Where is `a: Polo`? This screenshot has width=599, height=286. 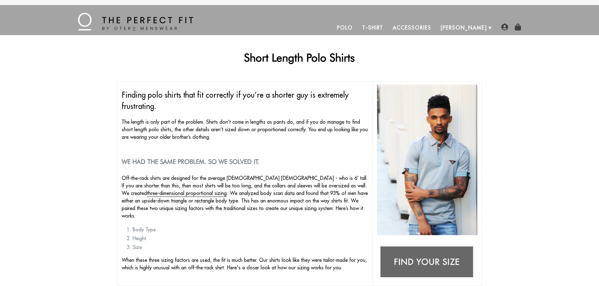
a: Polo is located at coordinates (345, 28).